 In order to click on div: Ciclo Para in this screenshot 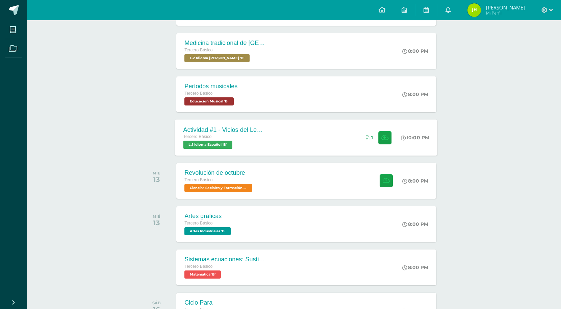, I will do `click(210, 302)`.